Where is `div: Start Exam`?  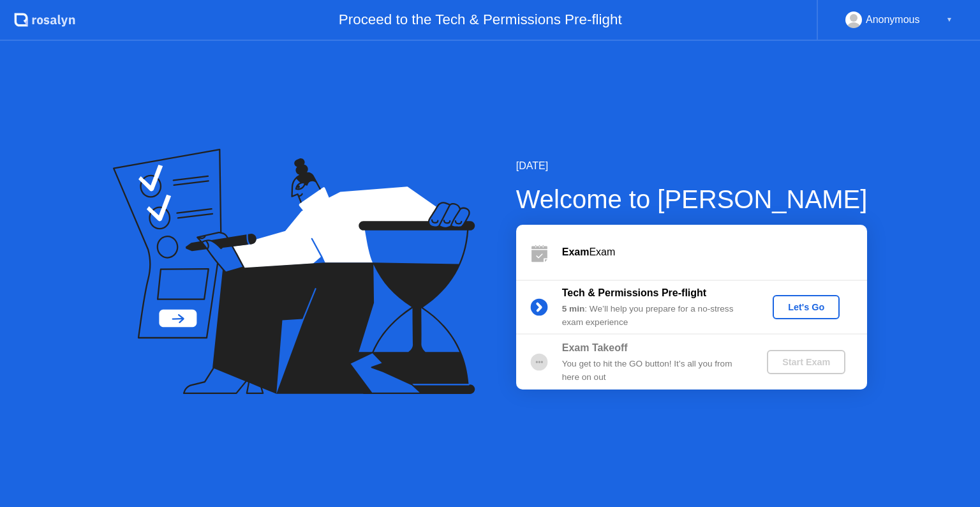
div: Start Exam is located at coordinates (806, 362).